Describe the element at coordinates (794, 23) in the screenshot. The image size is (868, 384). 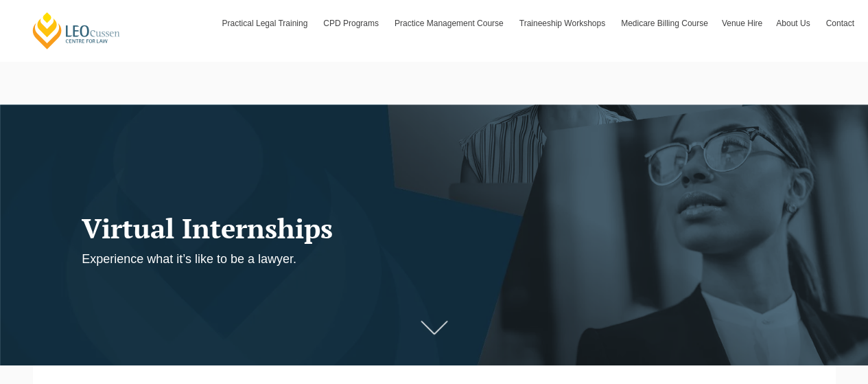
I see `a: About Us` at that location.